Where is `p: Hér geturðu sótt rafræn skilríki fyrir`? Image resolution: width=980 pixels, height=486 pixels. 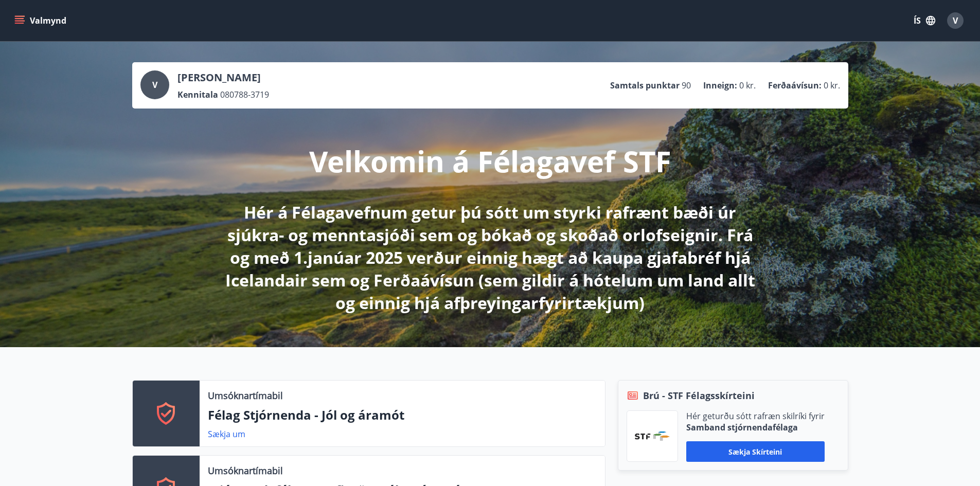 p: Hér geturðu sótt rafræn skilríki fyrir is located at coordinates (755, 416).